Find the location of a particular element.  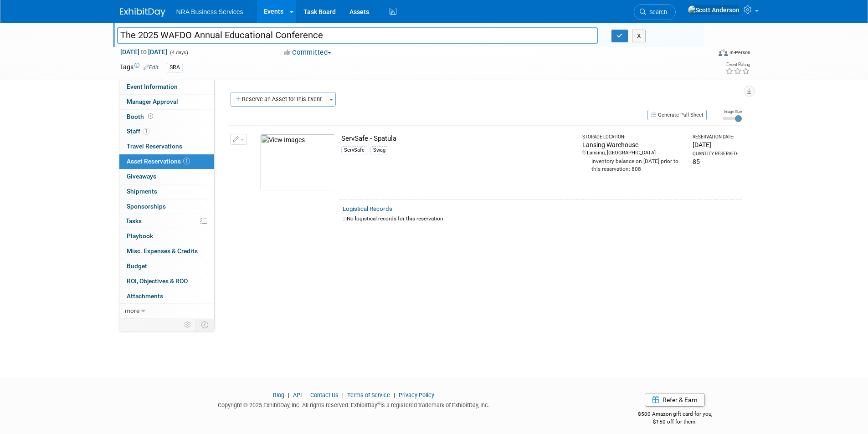

span: more is located at coordinates (133, 310).